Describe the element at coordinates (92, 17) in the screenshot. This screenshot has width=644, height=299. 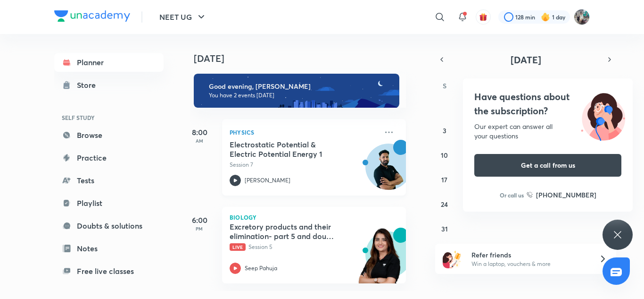
I see `a: Company Logo` at that location.